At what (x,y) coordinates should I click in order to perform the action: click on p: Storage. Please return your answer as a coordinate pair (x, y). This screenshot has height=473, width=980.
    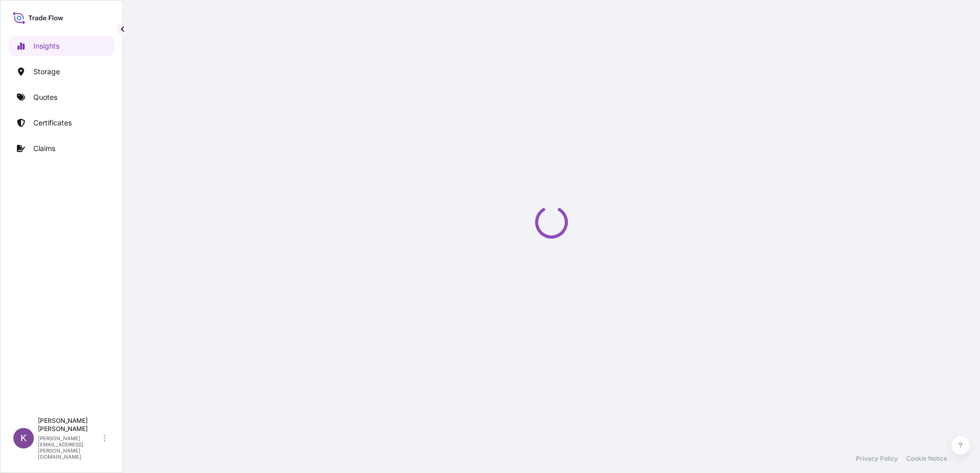
    Looking at the image, I should click on (47, 72).